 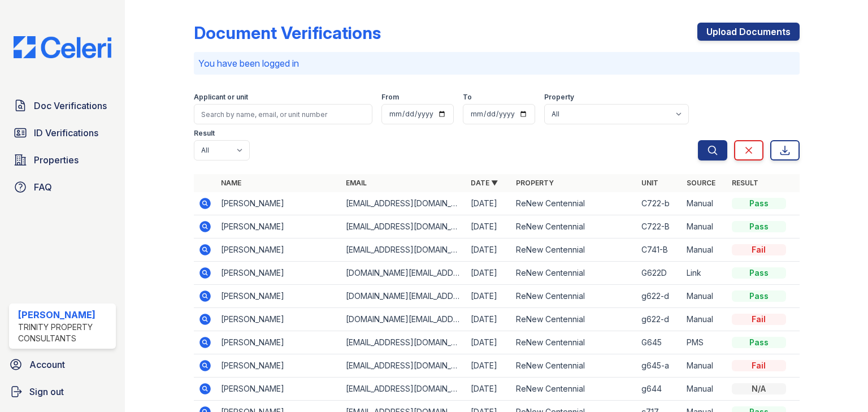 What do you see at coordinates (748, 31) in the screenshot?
I see `a: Upload Documents` at bounding box center [748, 31].